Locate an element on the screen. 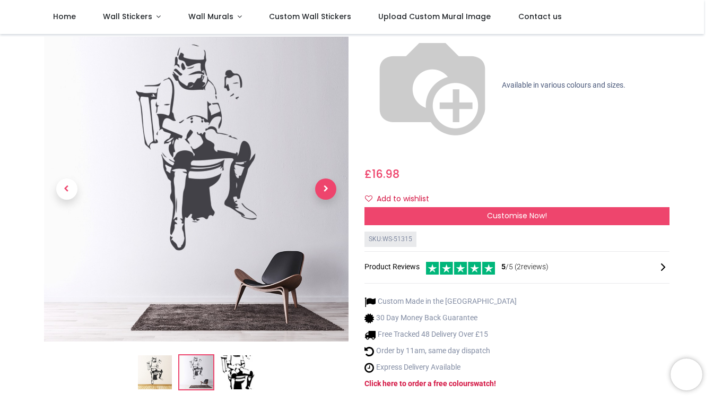  i: Add to wishlist is located at coordinates (369, 198).